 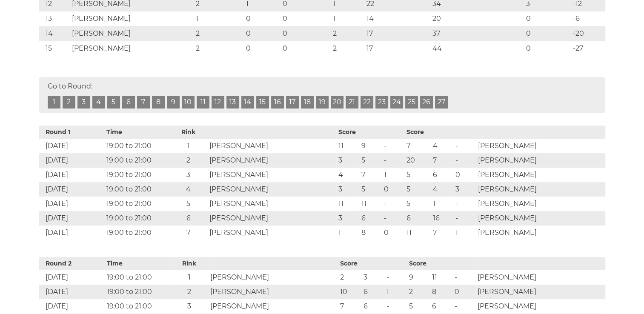 What do you see at coordinates (189, 263) in the screenshot?
I see `th: Rink` at bounding box center [189, 263].